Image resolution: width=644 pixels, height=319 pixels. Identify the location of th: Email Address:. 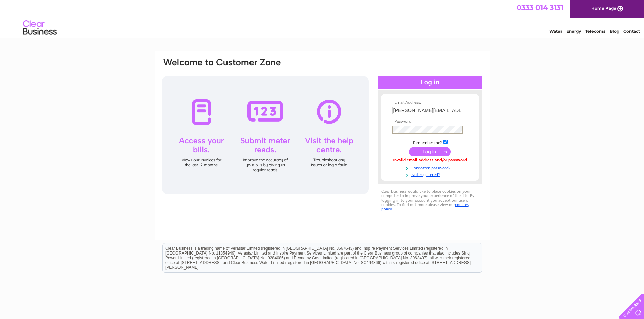
(430, 103).